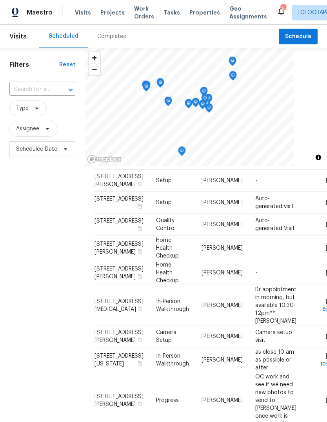 This screenshot has width=327, height=422. Describe the element at coordinates (275, 225) in the screenshot. I see `span: Auto-generated Visit` at that location.